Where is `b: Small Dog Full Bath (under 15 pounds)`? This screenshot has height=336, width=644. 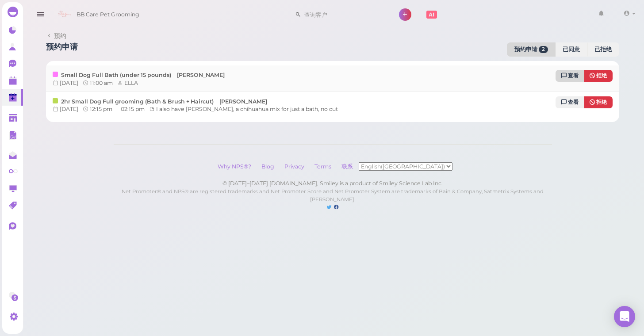
b: Small Dog Full Bath (under 15 pounds) is located at coordinates (112, 75).